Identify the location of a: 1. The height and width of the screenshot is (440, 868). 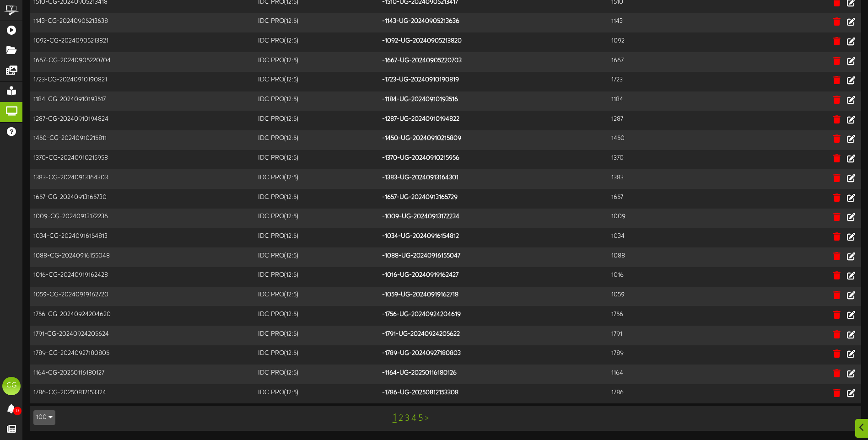
(395, 418).